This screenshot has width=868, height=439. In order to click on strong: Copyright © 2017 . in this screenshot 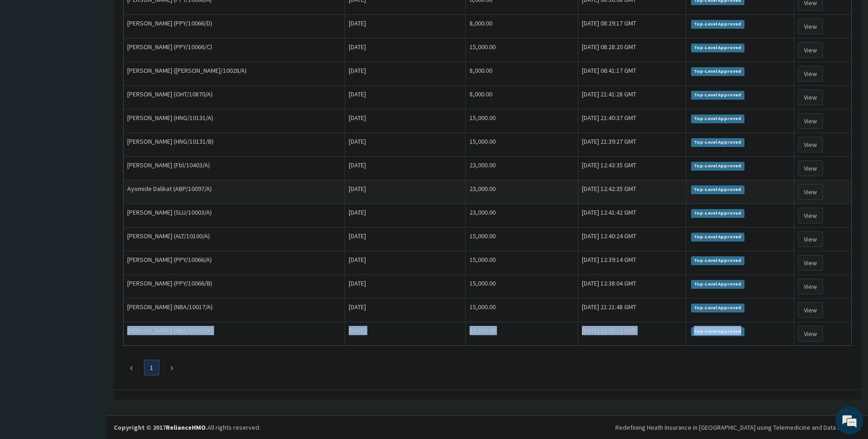, I will do `click(161, 427)`.